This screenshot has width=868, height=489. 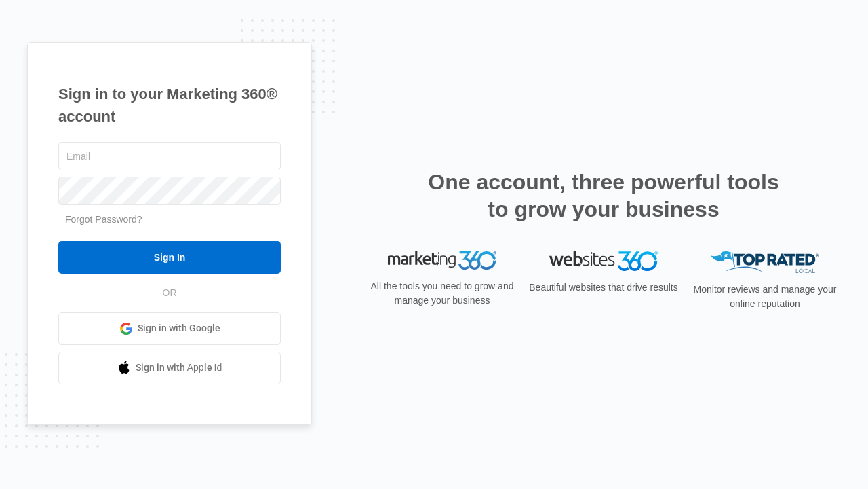 What do you see at coordinates (170, 105) in the screenshot?
I see `h1: Sign in to your Marketing 360® account` at bounding box center [170, 105].